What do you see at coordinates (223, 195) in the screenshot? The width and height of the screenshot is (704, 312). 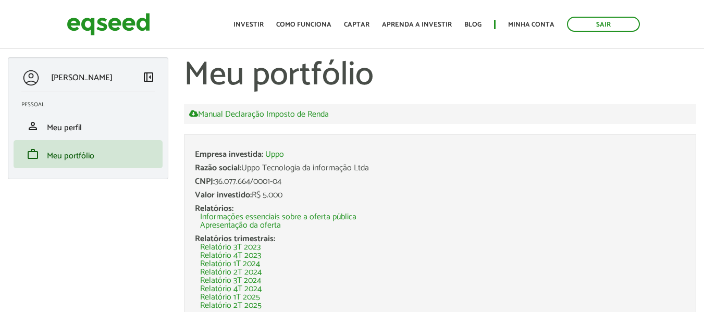 I see `span: Valor investido:` at bounding box center [223, 195].